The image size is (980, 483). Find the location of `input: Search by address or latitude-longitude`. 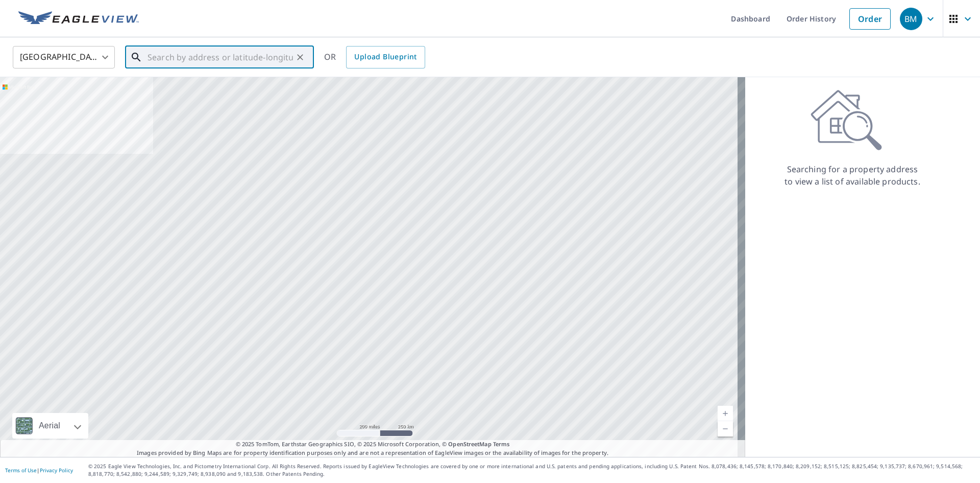

input: Search by address or latitude-longitude is located at coordinates (220, 57).